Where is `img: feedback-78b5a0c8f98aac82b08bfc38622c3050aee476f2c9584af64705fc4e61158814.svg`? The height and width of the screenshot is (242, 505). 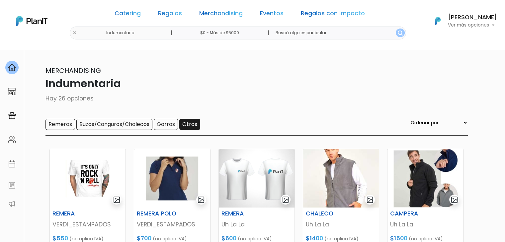
img: feedback-78b5a0c8f98aac82b08bfc38622c3050aee476f2c9584af64705fc4e61158814.svg is located at coordinates (12, 186).